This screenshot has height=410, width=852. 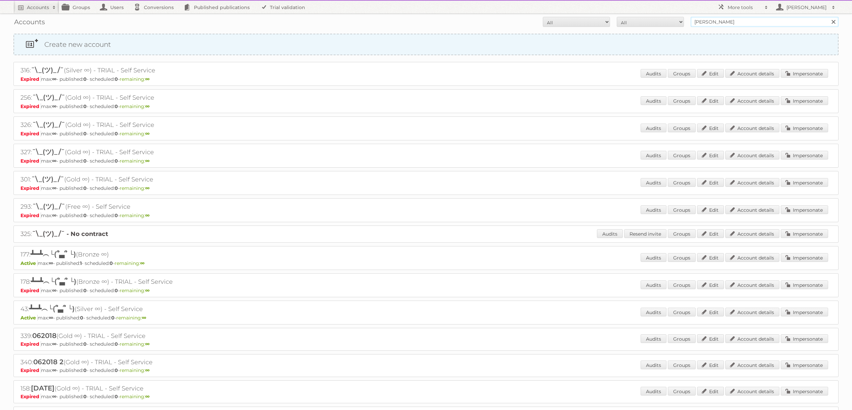 I want to click on a: Accounts, so click(x=36, y=7).